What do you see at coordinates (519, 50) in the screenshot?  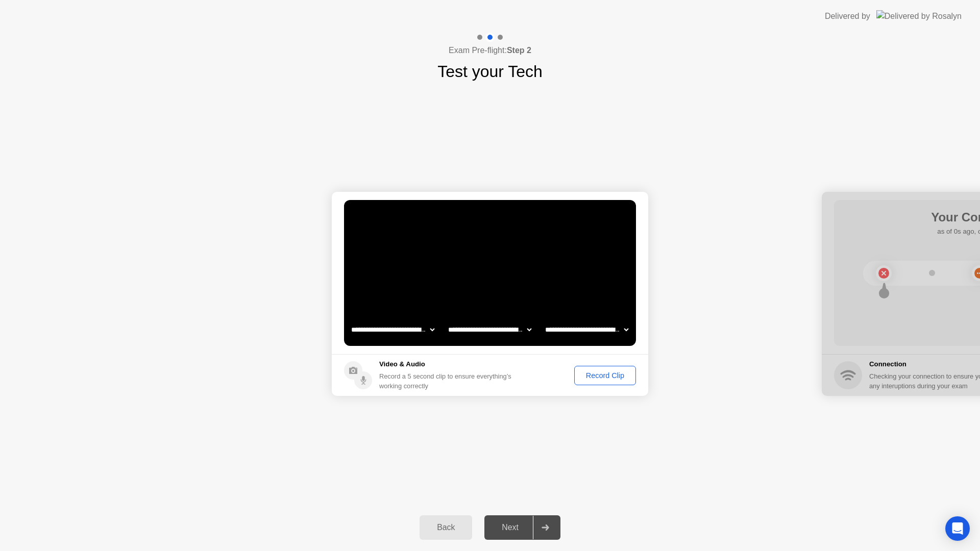 I see `b: Step 2` at bounding box center [519, 50].